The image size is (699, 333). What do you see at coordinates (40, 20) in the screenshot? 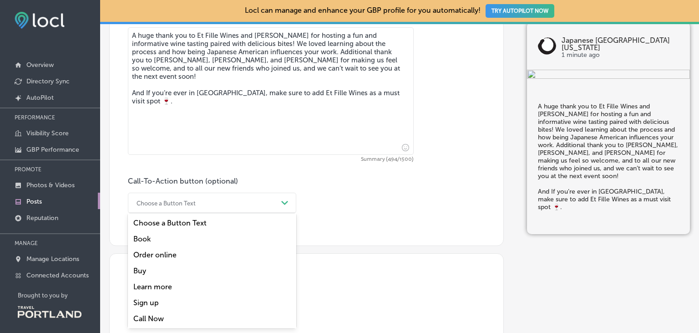
I see `img: fda3e92497d09a02dc62c9cd864e3231.png` at bounding box center [40, 20].